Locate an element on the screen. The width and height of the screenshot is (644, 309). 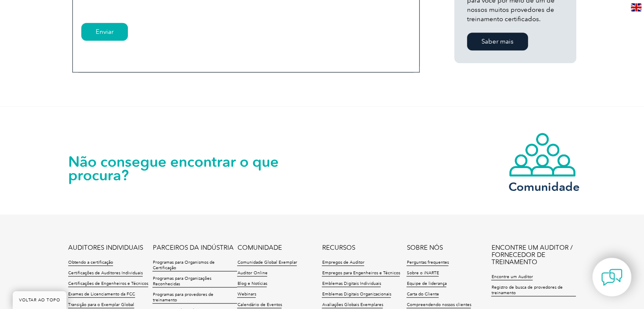
a: Encontre um Auditor is located at coordinates (512, 277).